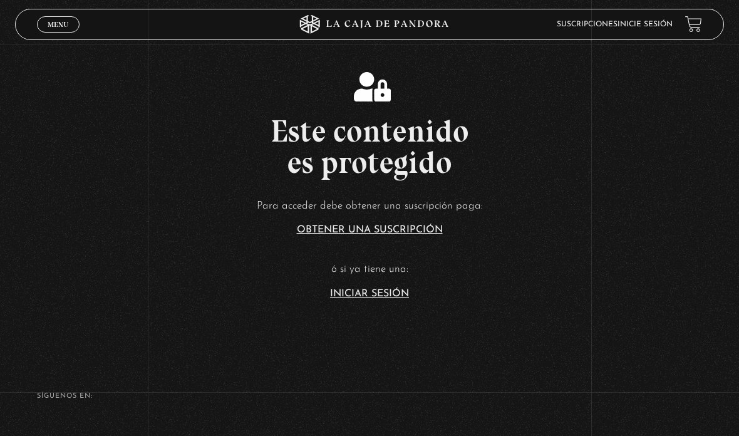  What do you see at coordinates (587, 24) in the screenshot?
I see `a: Suscripciones` at bounding box center [587, 24].